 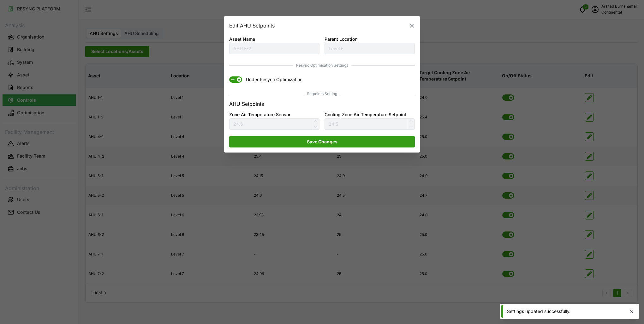 I want to click on label: Parent Location, so click(x=341, y=40).